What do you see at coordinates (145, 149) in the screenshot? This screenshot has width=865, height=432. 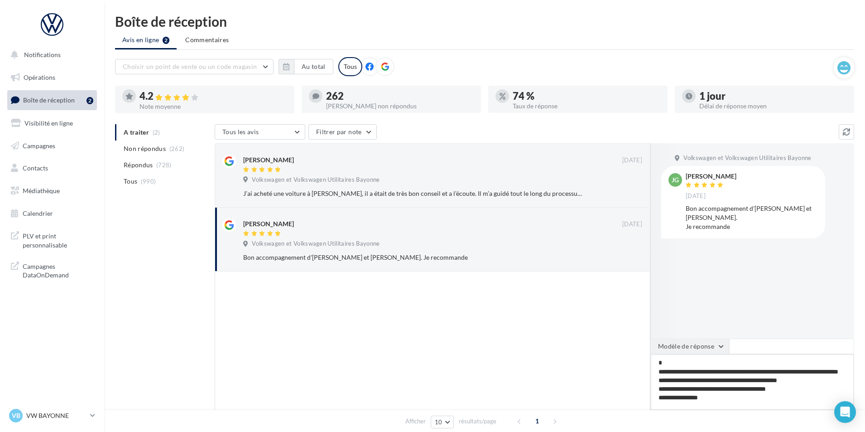 I see `span: Non répondus` at bounding box center [145, 149].